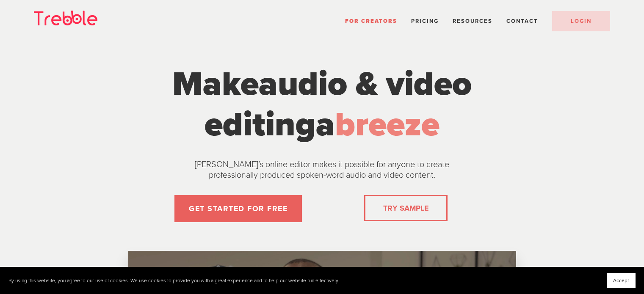  I want to click on a: Pricing, so click(425, 21).